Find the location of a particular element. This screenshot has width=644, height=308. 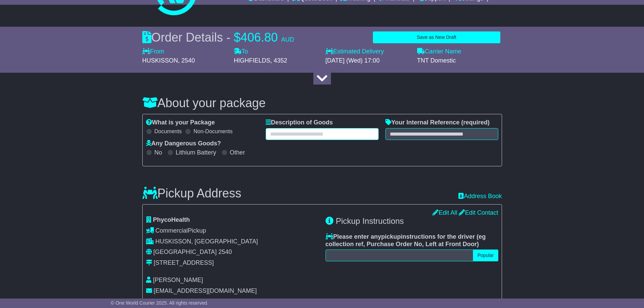

span: eg collection ref, Purchase Order No, Left at Front Door is located at coordinates (406, 240).